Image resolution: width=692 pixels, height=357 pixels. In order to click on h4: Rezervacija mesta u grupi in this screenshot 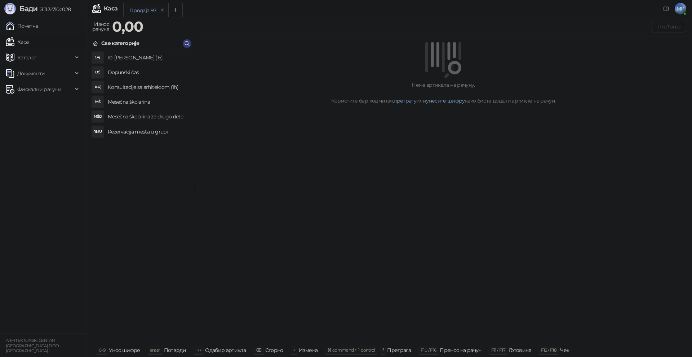, I will do `click(148, 132)`.